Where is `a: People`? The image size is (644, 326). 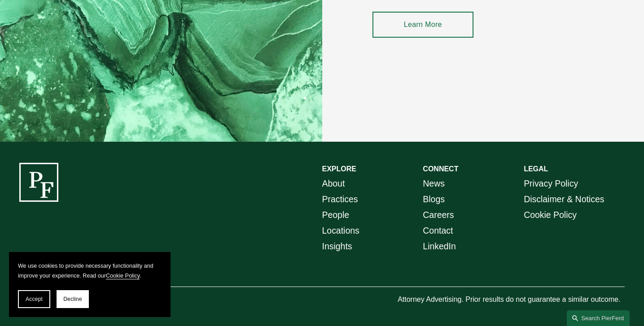 a: People is located at coordinates (336, 214).